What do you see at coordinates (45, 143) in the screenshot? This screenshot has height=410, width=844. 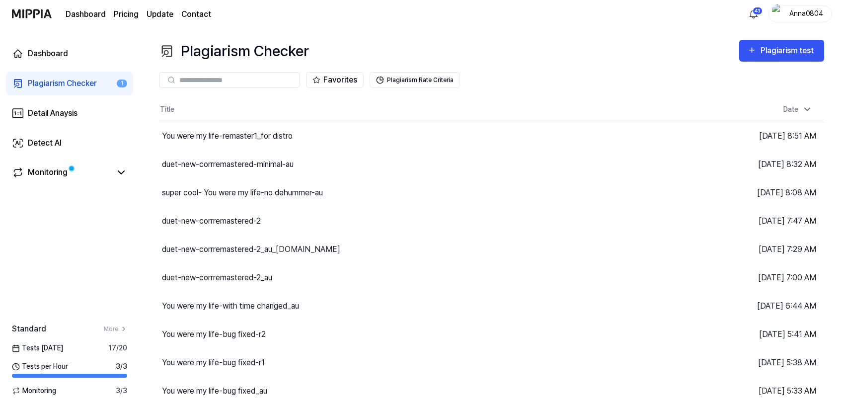 I see `div: Detect AI` at bounding box center [45, 143].